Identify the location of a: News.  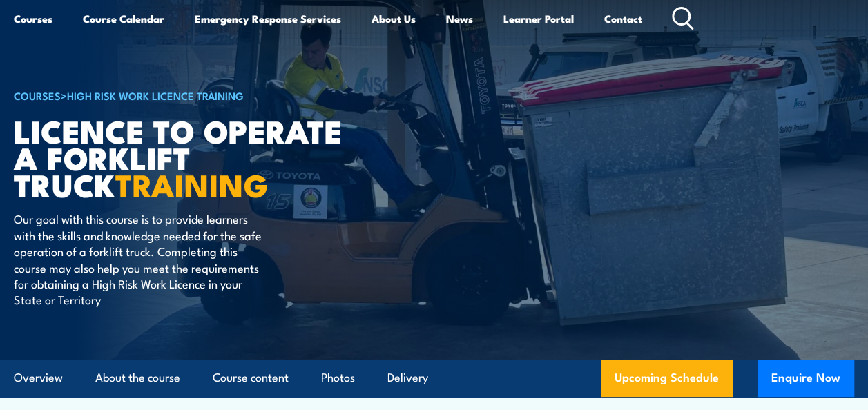
(459, 19).